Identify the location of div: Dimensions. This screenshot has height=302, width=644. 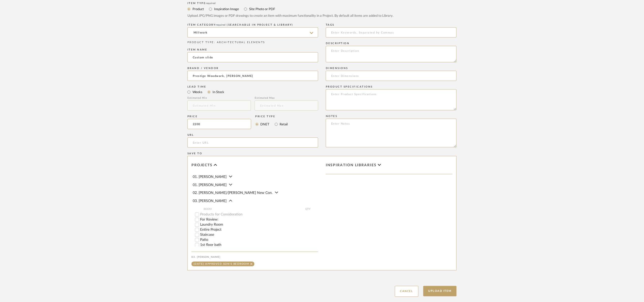
(391, 68).